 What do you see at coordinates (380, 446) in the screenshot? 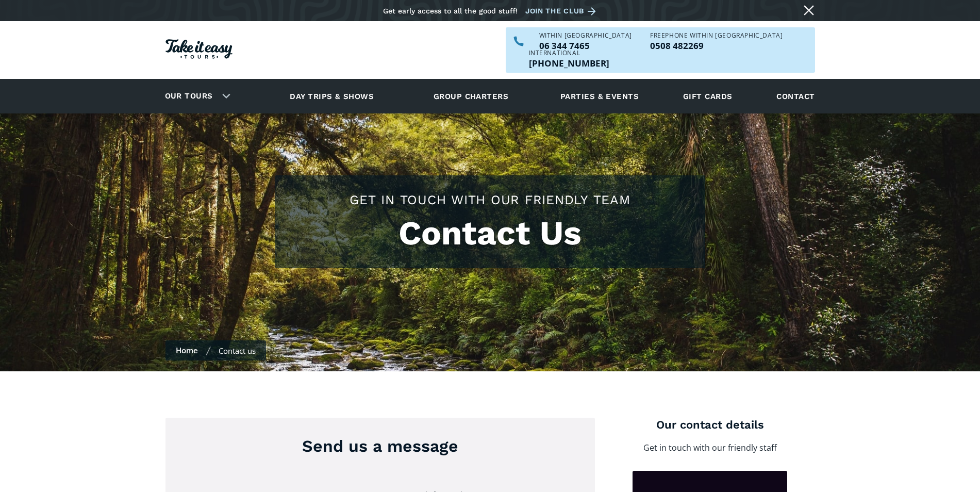
I see `h3: Send us a message` at bounding box center [380, 446].